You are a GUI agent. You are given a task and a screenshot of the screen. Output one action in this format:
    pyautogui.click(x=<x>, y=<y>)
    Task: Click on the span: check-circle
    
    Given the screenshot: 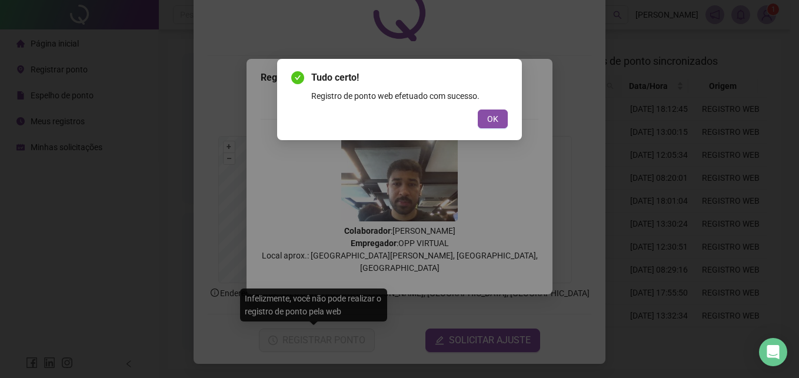 What is the action you would take?
    pyautogui.click(x=298, y=78)
    